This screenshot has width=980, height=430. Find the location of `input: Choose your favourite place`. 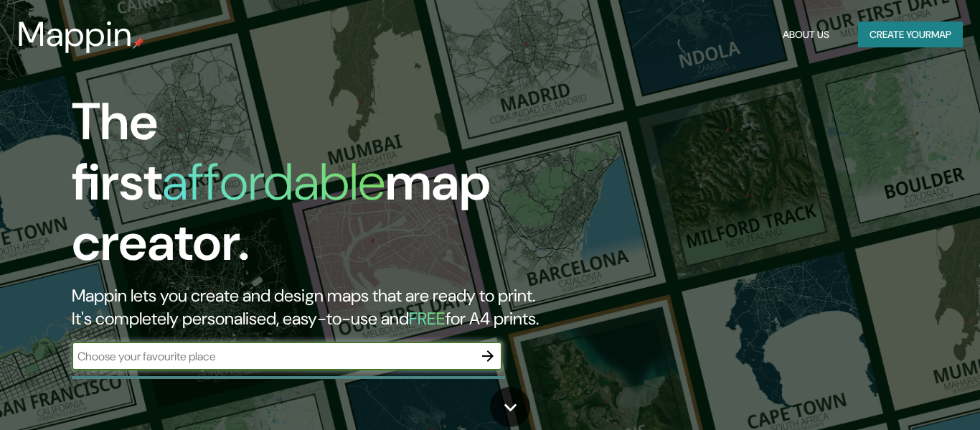

input: Choose your favourite place is located at coordinates (273, 356).